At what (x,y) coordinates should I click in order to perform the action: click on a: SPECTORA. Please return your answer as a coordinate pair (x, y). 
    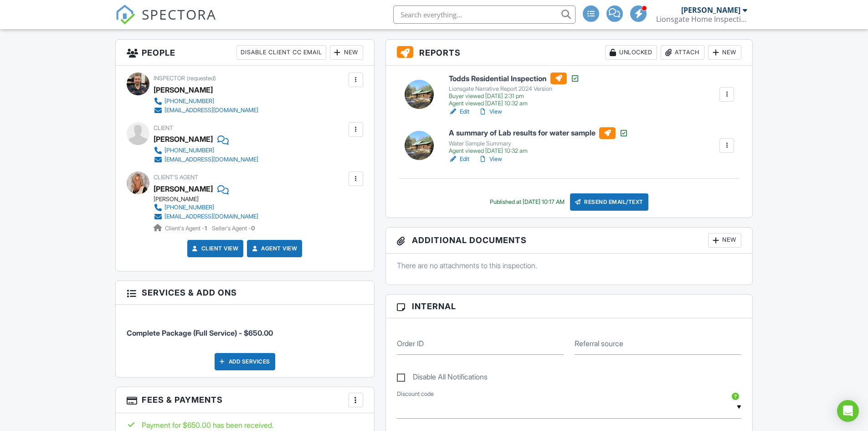
    Looking at the image, I should click on (166, 22).